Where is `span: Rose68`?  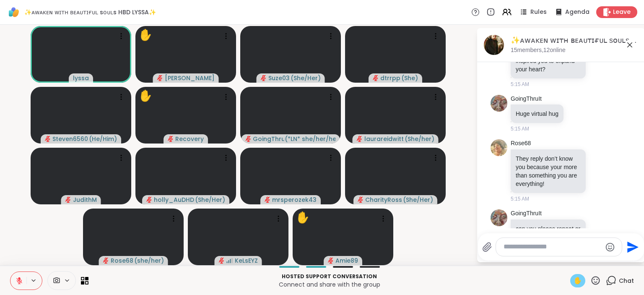 span: Rose68 is located at coordinates (122, 260).